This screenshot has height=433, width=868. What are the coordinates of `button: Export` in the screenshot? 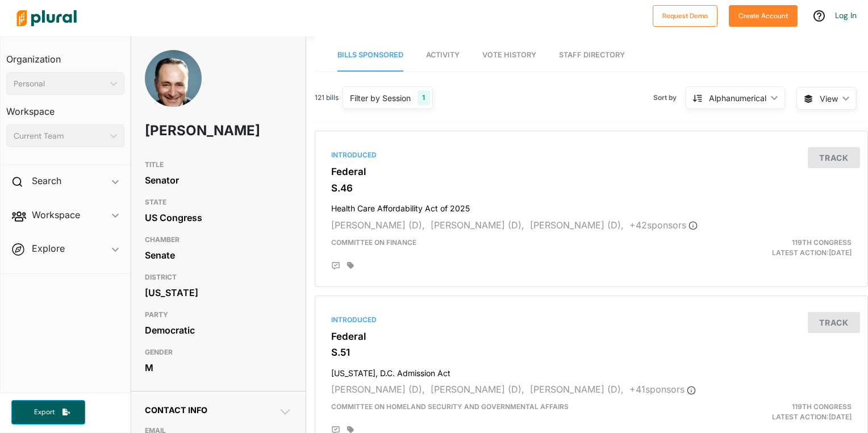 It's located at (48, 412).